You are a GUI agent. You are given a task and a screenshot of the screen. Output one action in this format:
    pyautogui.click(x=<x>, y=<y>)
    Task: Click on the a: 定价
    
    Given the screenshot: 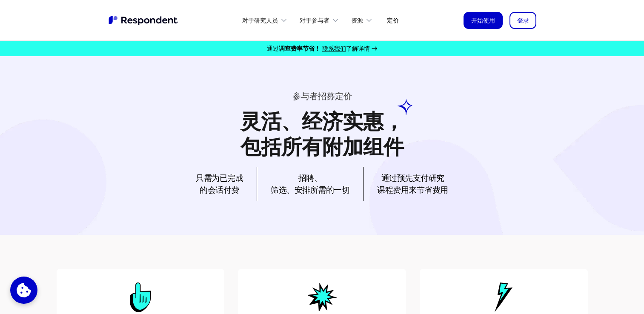 What is the action you would take?
    pyautogui.click(x=393, y=20)
    